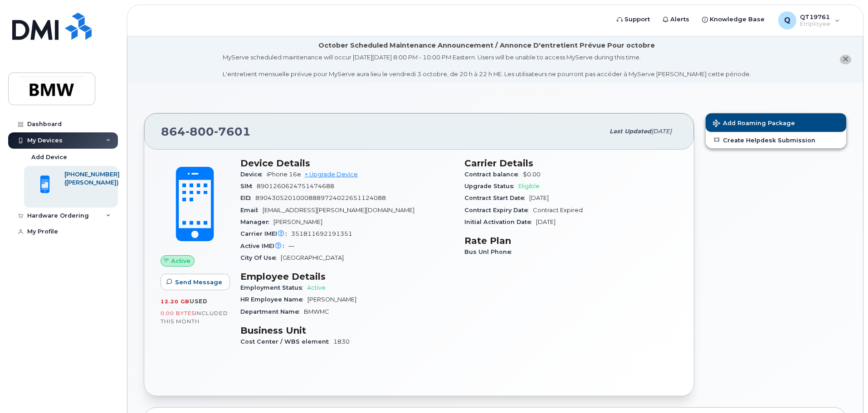  I want to click on span: Email, so click(251, 210).